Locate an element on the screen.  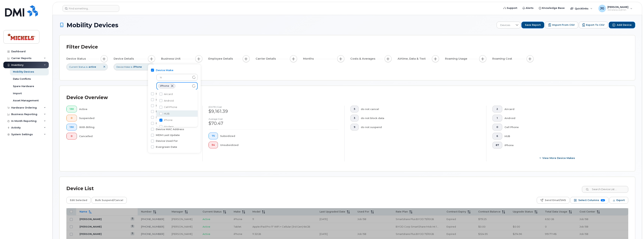
span: Current Status is located at coordinates (77, 67).